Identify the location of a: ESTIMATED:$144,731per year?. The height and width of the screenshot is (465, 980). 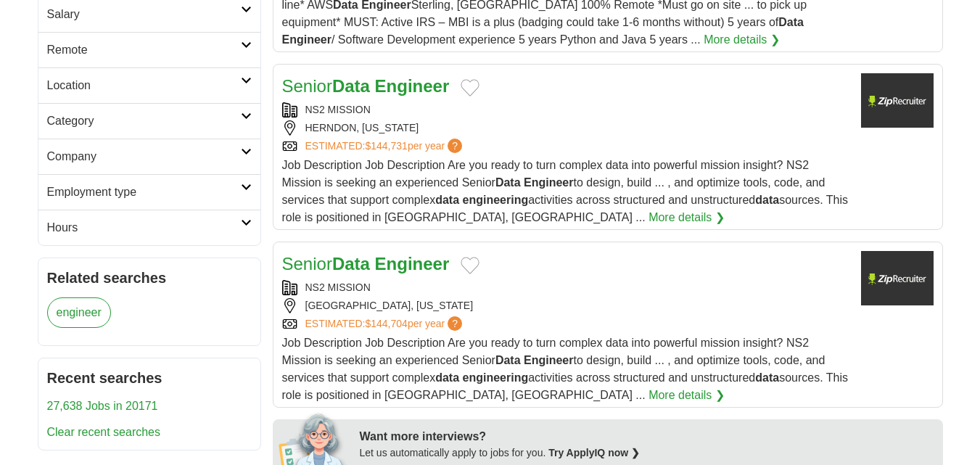
(386, 146).